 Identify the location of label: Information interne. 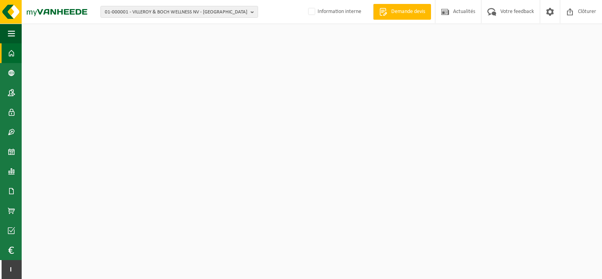
(334, 12).